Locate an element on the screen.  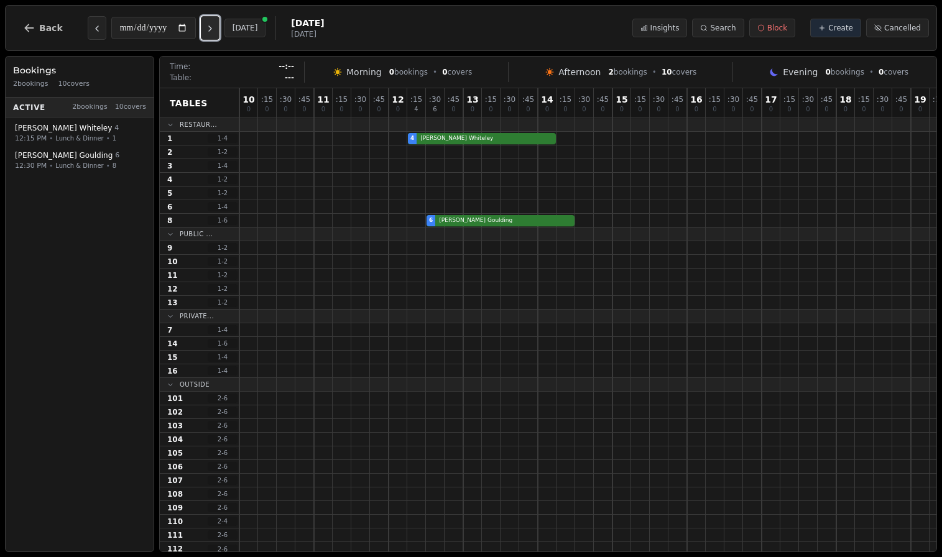
span: Active is located at coordinates (29, 107).